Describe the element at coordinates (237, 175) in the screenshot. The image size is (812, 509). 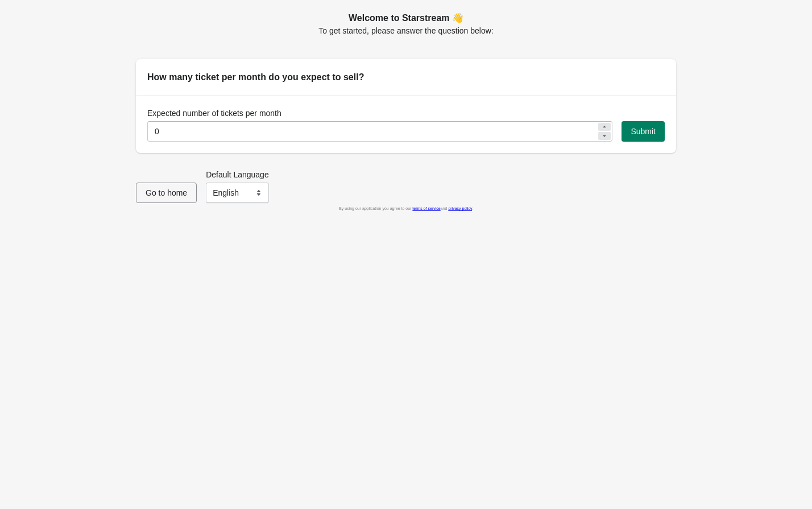
I see `label: Default Language` at that location.